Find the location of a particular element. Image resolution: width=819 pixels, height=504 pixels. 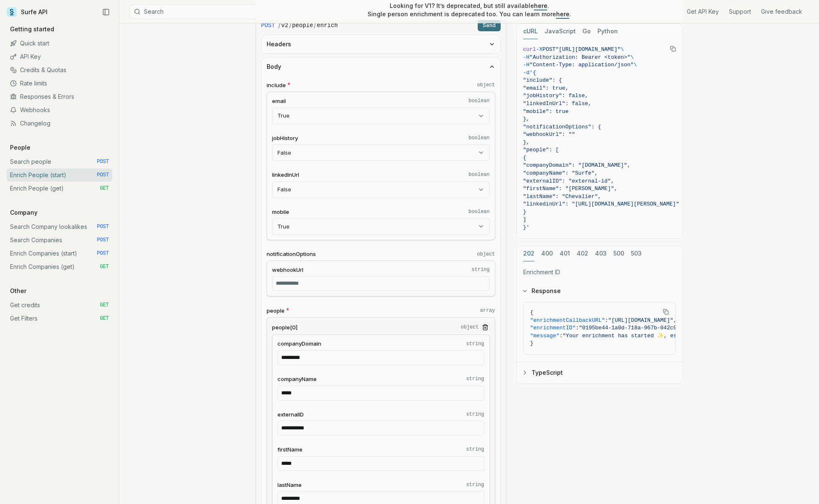

span: -d is located at coordinates (526, 73).